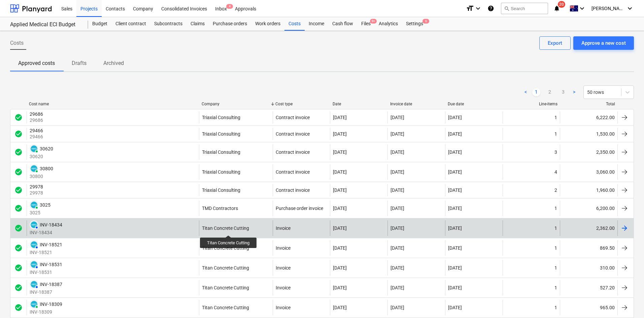  What do you see at coordinates (589, 134) in the screenshot?
I see `div: 1,530.00` at bounding box center [589, 134].